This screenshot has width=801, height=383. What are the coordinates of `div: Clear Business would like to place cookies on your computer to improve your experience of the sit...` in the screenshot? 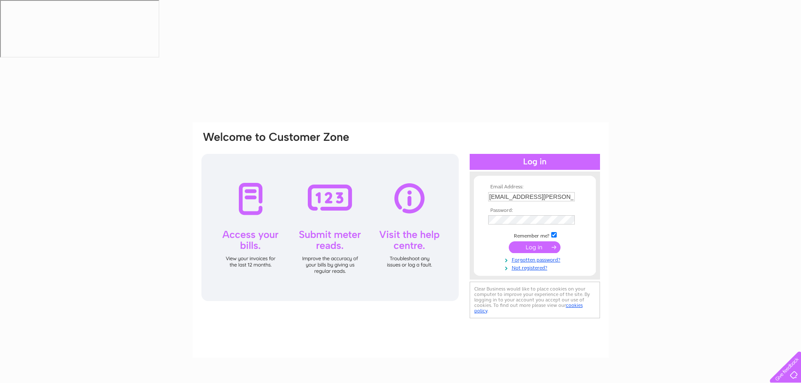 It's located at (535, 300).